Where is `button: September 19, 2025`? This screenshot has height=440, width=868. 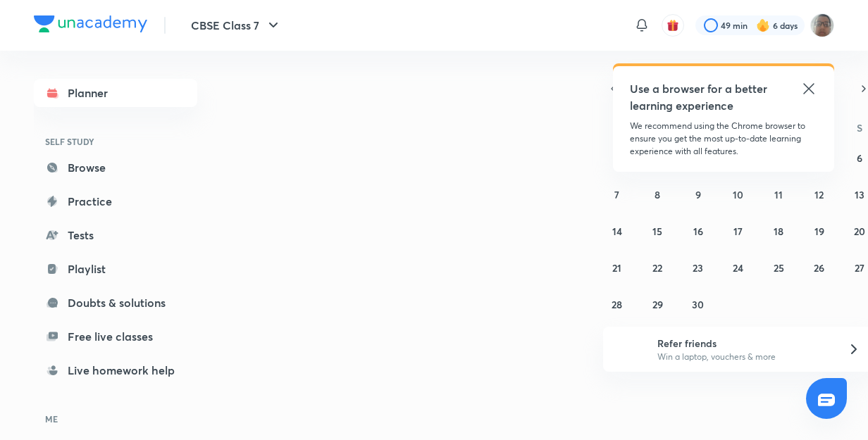
button: September 19, 2025 is located at coordinates (819, 231).